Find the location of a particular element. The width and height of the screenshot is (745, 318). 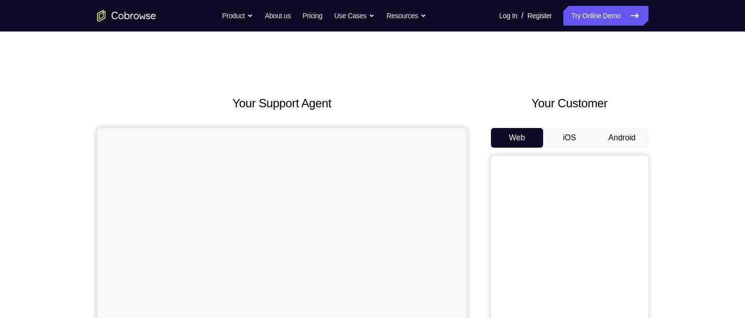

button: Android is located at coordinates (622, 138).